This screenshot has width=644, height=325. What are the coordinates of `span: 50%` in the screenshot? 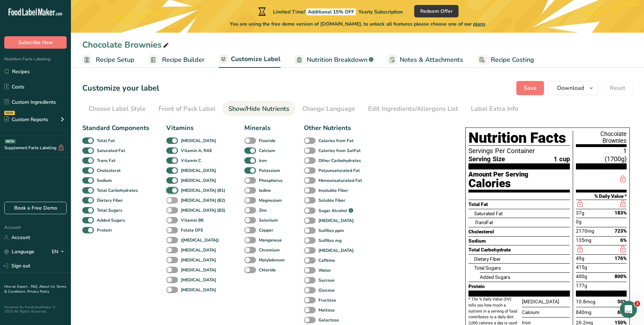 It's located at (622, 302).